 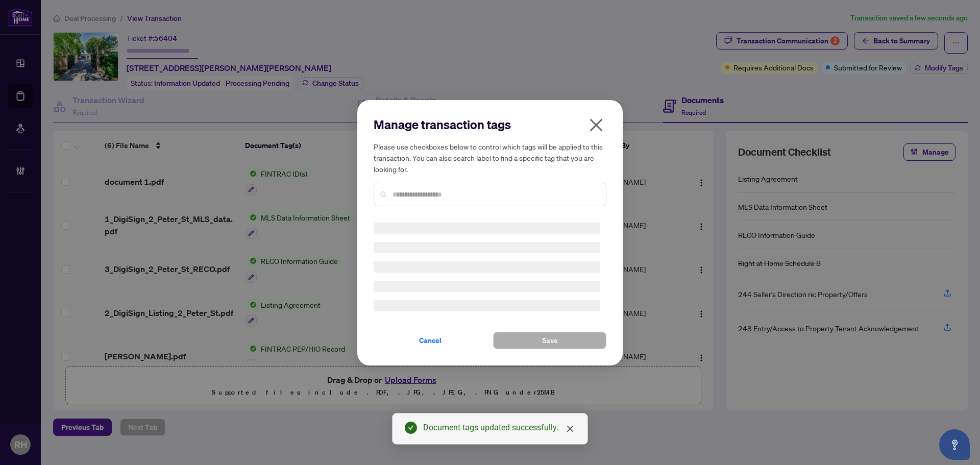 I want to click on button: Open asap, so click(x=955, y=444).